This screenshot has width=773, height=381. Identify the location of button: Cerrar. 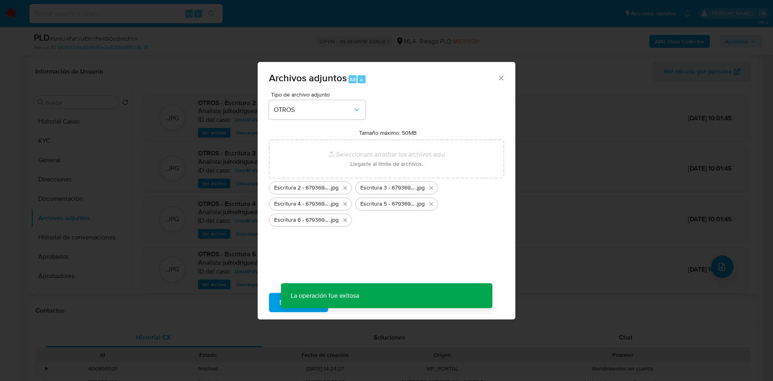
(501, 78).